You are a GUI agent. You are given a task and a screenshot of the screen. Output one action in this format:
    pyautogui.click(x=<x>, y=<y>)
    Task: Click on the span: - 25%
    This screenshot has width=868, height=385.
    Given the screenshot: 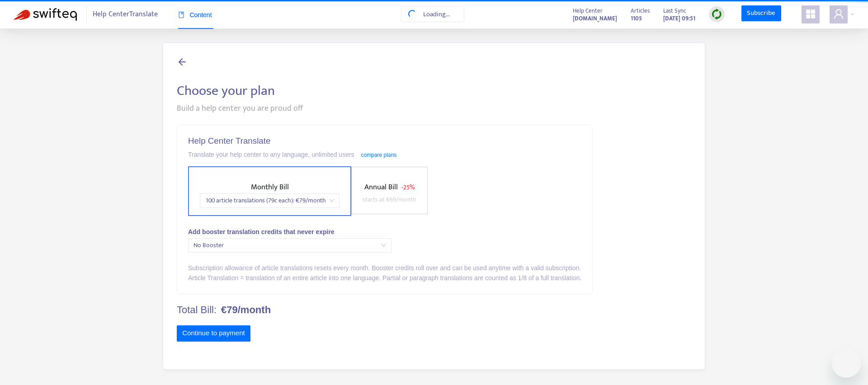 What is the action you would take?
    pyautogui.click(x=408, y=187)
    